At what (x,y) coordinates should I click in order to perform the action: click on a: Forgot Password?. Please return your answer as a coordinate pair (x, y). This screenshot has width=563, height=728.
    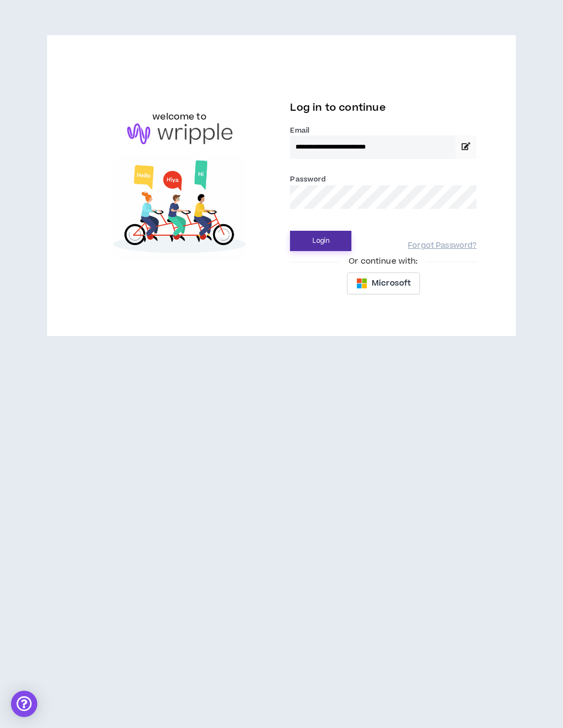
    Looking at the image, I should click on (442, 245).